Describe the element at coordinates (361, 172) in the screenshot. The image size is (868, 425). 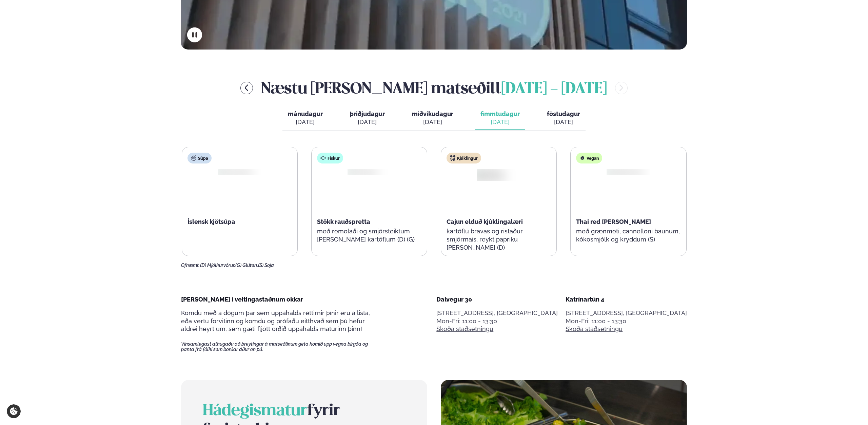
I see `img: Fish.png` at that location.